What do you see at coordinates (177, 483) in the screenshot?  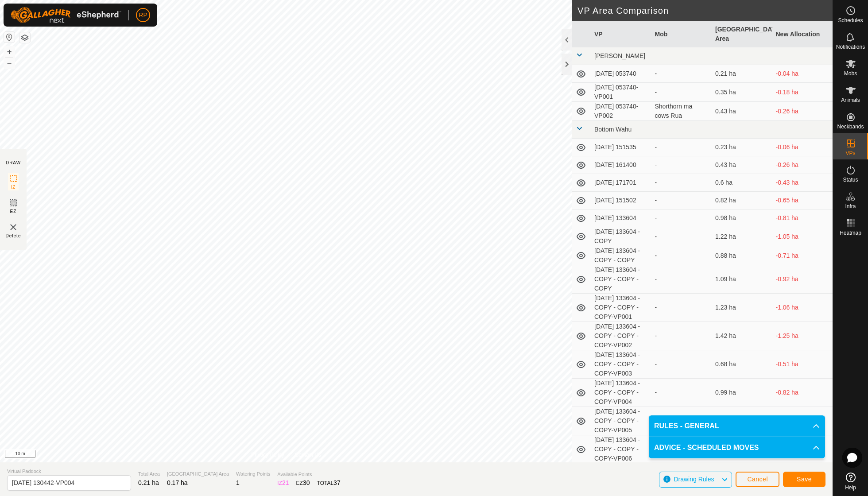 I see `span: 0.17 ha` at bounding box center [177, 483].